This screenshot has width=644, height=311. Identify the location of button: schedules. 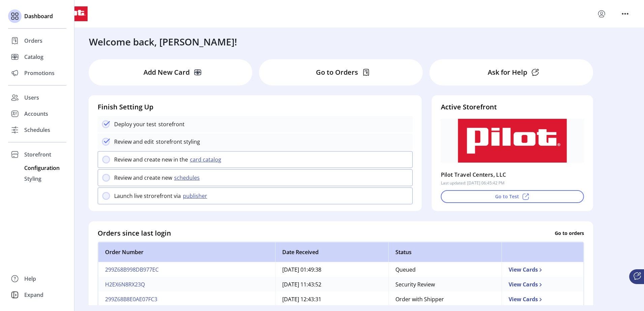
(188, 178).